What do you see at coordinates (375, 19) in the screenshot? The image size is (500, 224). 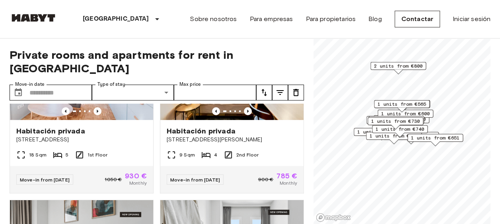 I see `a: Blog` at bounding box center [375, 19].